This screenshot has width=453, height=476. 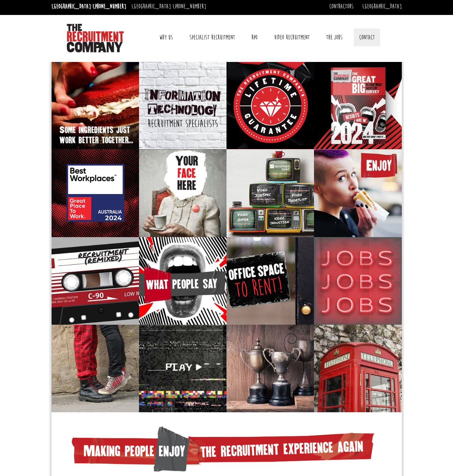 What do you see at coordinates (292, 38) in the screenshot?
I see `a: Video Recruitment` at bounding box center [292, 38].